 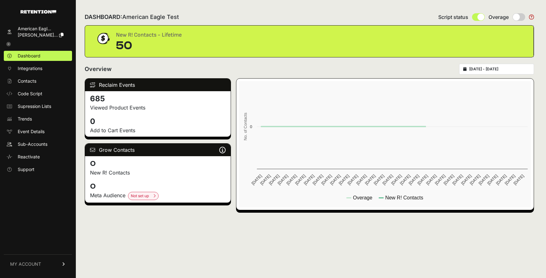 What do you see at coordinates (38, 264) in the screenshot?
I see `a: MY ACCOUNT` at bounding box center [38, 264].